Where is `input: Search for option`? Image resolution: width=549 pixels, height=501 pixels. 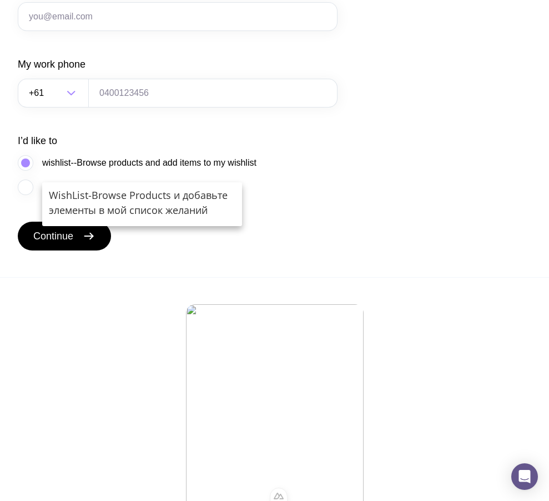
input: Search for option is located at coordinates (54, 93).